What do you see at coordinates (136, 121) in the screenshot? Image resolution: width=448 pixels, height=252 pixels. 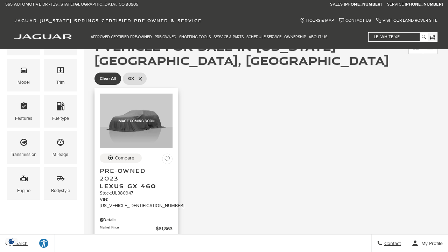 I see `img: 2023 Lexus GX 460` at bounding box center [136, 121].